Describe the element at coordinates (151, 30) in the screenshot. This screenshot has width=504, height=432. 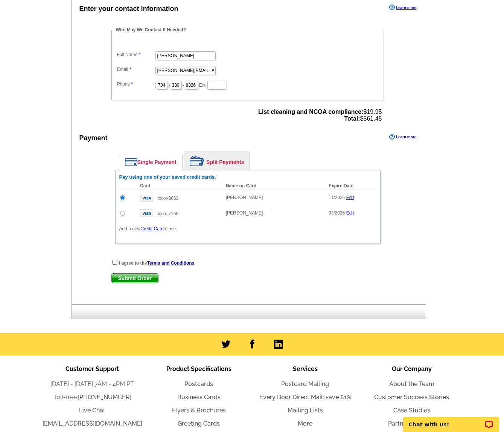
I see `legend: Who May We Contact If Needed?` at that location.